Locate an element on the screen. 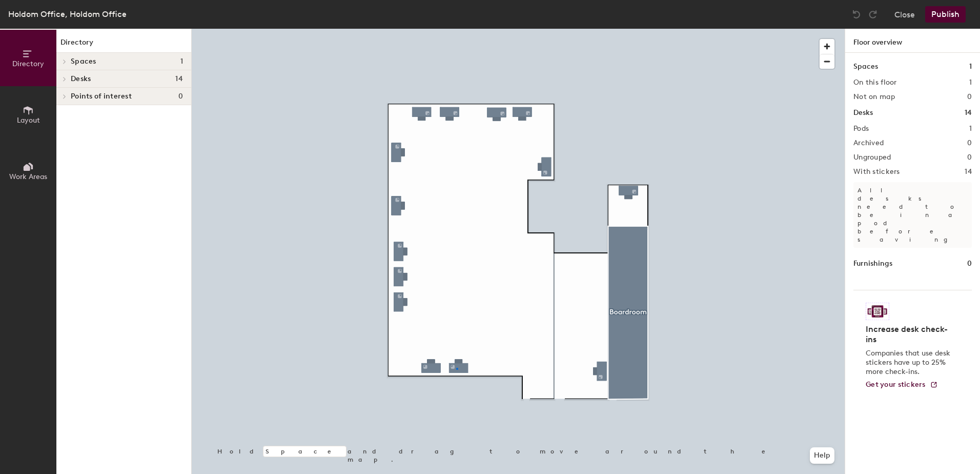 Image resolution: width=980 pixels, height=474 pixels. span: Work Areas is located at coordinates (28, 176).